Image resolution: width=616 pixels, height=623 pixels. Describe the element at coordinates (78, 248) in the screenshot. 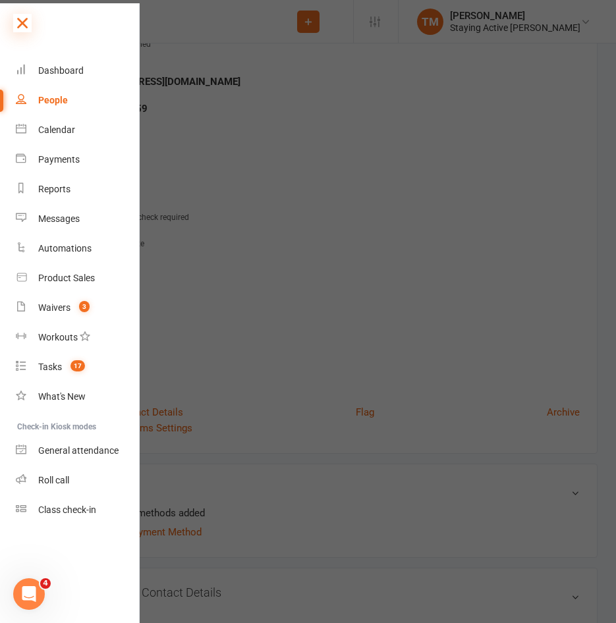

I see `a: Automations` at that location.